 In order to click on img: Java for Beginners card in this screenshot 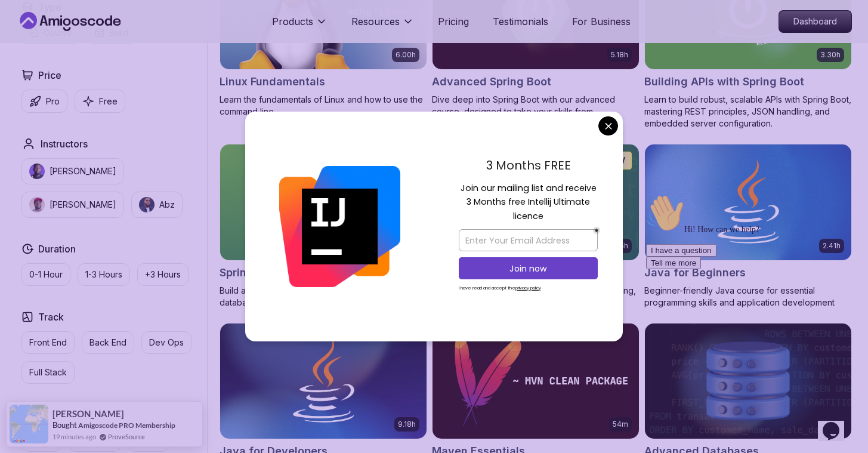, I will do `click(748, 202)`.